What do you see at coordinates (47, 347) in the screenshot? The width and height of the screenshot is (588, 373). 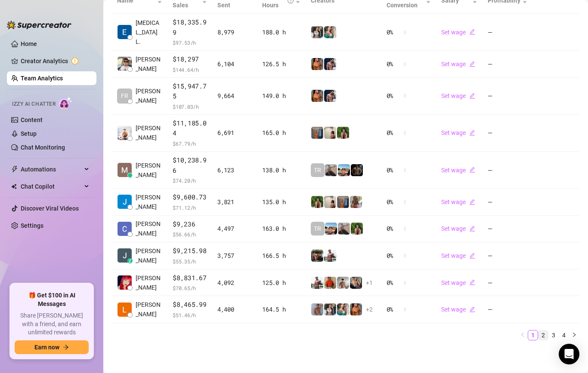 I see `span: Earn now` at bounding box center [47, 347].